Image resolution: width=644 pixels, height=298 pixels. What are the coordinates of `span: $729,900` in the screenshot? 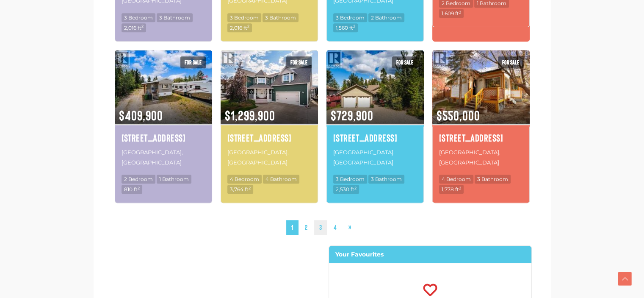 It's located at (375, 110).